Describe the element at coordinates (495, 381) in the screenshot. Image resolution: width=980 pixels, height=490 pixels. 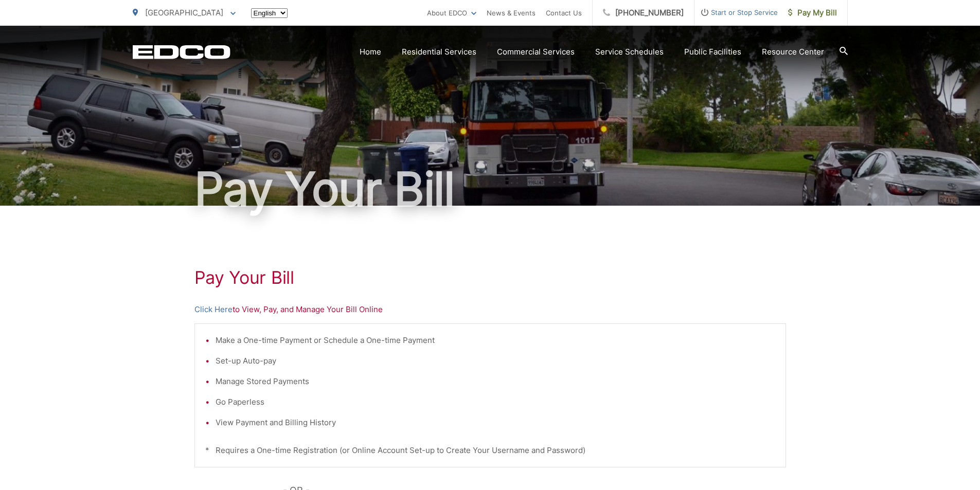
I see `li: Manage Stored Payments` at that location.